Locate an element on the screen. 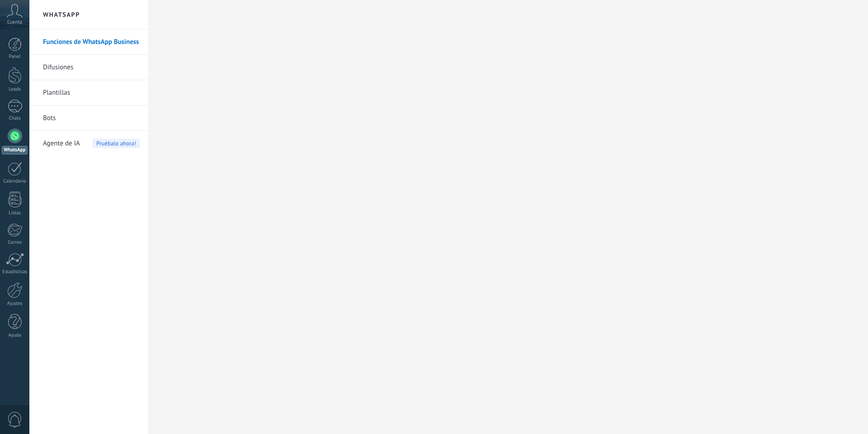 This screenshot has width=868, height=434. span: Cuenta is located at coordinates (14, 22).